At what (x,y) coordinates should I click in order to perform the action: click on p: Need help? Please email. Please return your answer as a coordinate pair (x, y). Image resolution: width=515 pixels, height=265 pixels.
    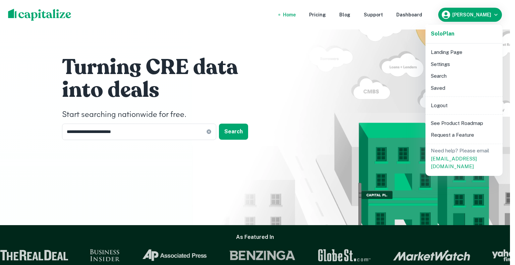
    Looking at the image, I should click on (464, 159).